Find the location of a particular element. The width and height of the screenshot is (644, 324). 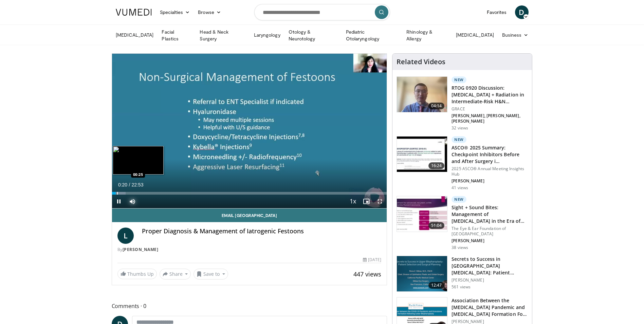

a: Specialties is located at coordinates (175, 12).